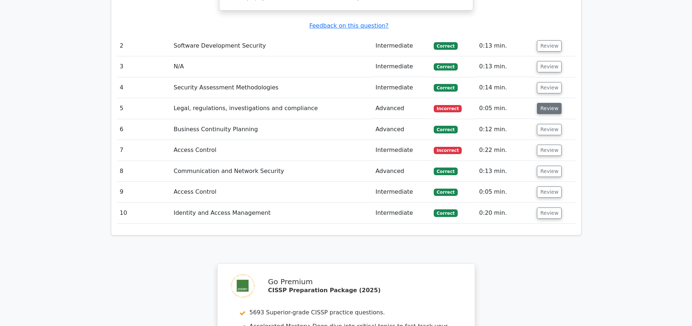 This screenshot has width=692, height=326. Describe the element at coordinates (144, 66) in the screenshot. I see `td: 3` at that location.